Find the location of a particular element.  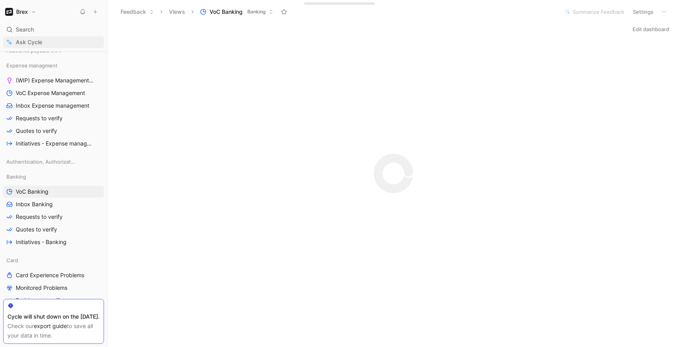

a: Problems to verify is located at coordinates (54, 300).